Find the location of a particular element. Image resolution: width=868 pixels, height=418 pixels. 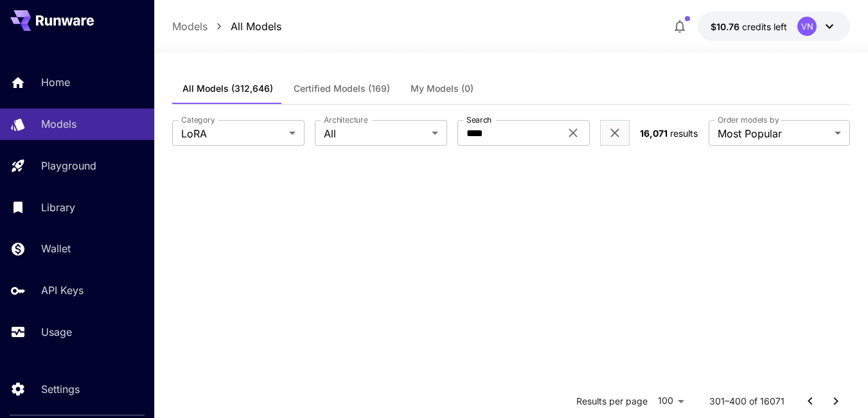

p: API Keys is located at coordinates (62, 290).